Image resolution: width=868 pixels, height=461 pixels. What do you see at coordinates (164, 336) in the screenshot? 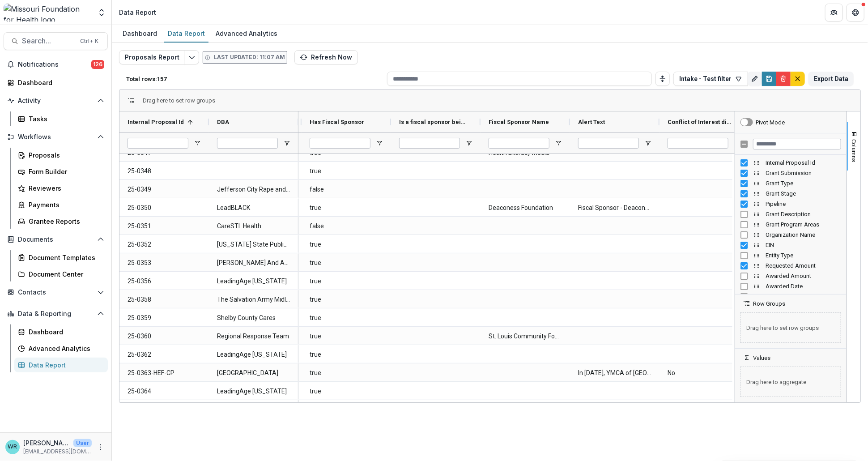
I see `span: 25-0360` at bounding box center [164, 336].